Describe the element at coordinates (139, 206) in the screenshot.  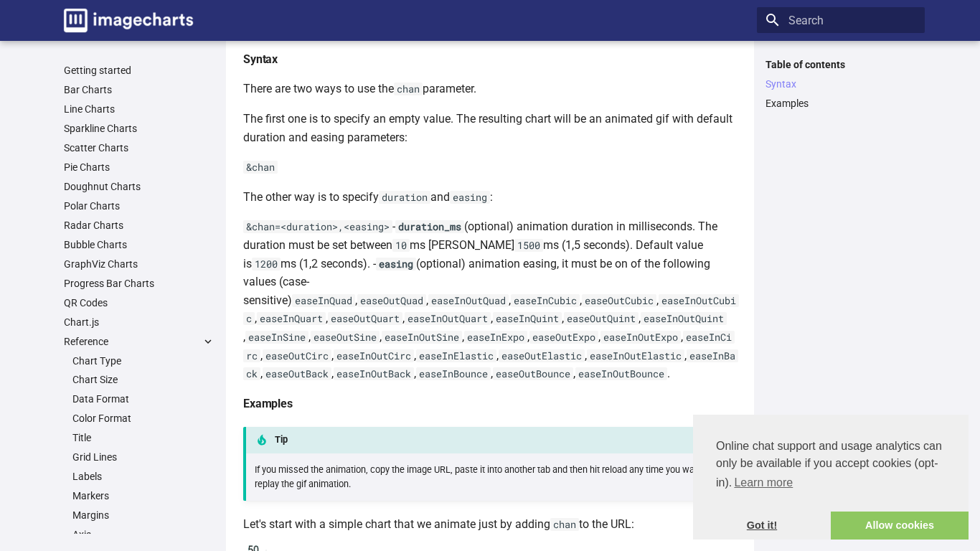
I see `a: Polar Charts` at that location.